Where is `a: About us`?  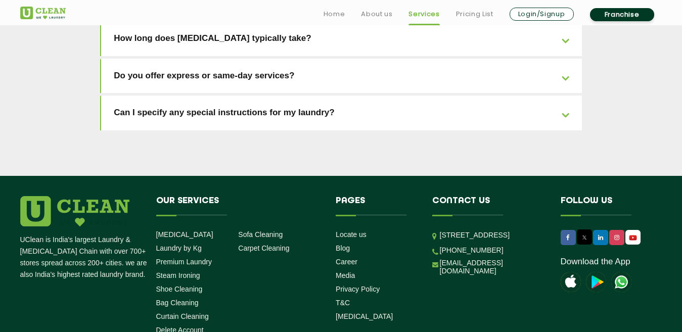 a: About us is located at coordinates (376, 14).